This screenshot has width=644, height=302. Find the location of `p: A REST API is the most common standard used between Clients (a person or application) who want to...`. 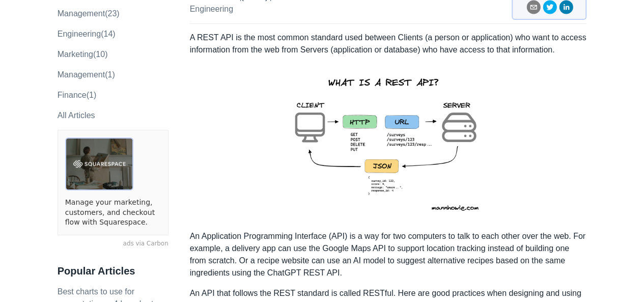

p: A REST API is the most common standard used between Clients (a person or application) who want to... is located at coordinates (389, 44).